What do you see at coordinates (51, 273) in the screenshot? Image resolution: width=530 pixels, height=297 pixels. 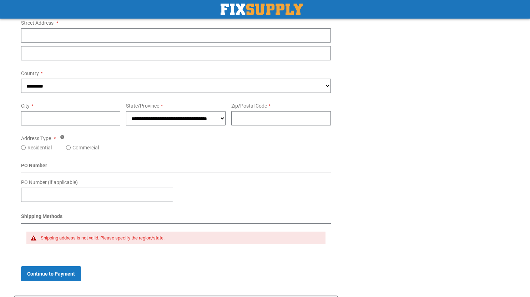 I see `button: Continue to Payment` at bounding box center [51, 273].